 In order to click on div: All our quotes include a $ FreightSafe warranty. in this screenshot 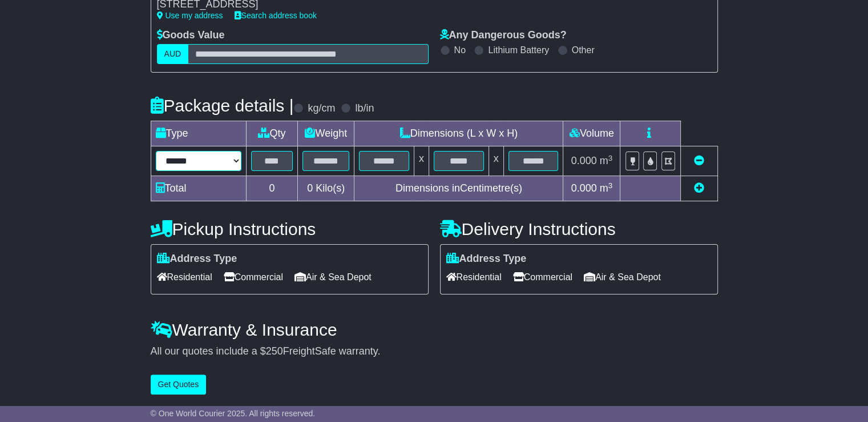, I will do `click(434, 351)`.